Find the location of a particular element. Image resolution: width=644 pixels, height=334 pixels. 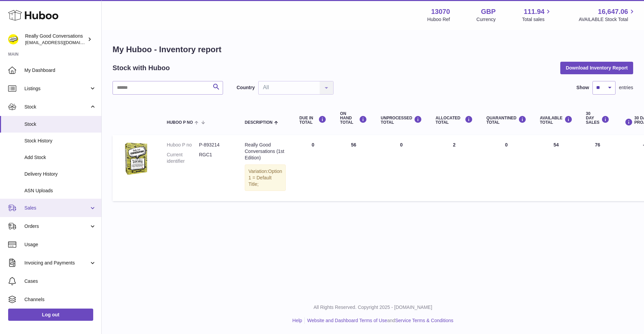

span: entries is located at coordinates (626, 88).